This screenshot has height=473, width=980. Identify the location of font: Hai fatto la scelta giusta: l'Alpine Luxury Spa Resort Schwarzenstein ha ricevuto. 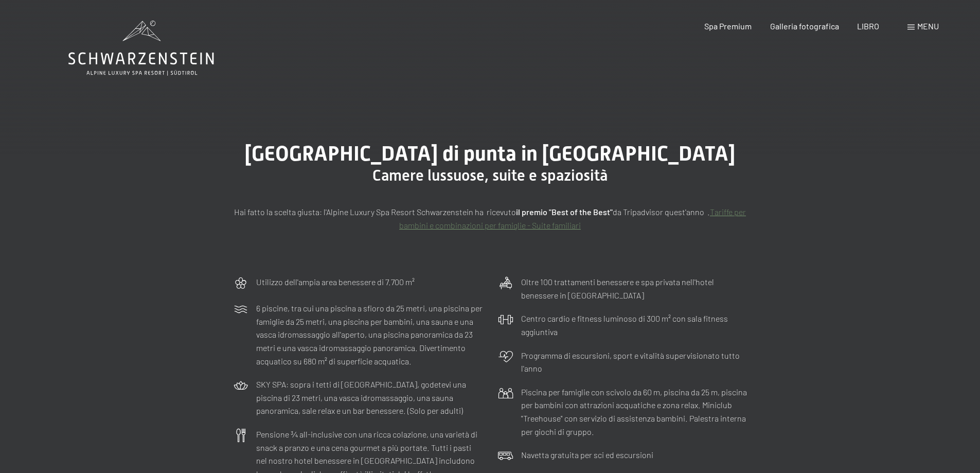
(375, 212).